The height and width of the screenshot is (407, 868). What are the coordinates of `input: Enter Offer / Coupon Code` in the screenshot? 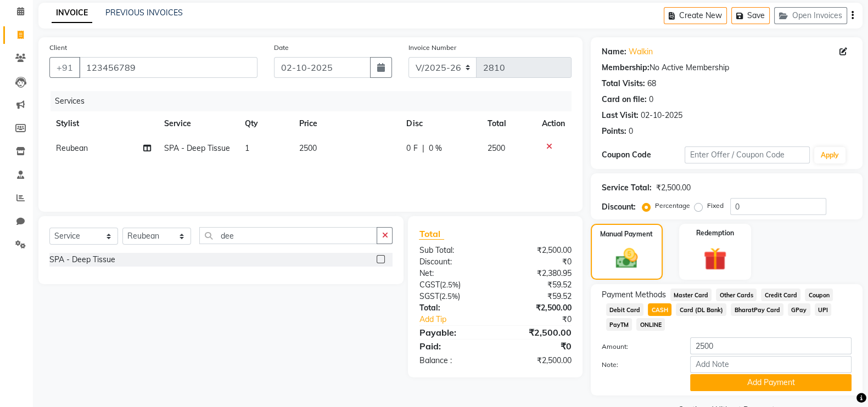 It's located at (747, 155).